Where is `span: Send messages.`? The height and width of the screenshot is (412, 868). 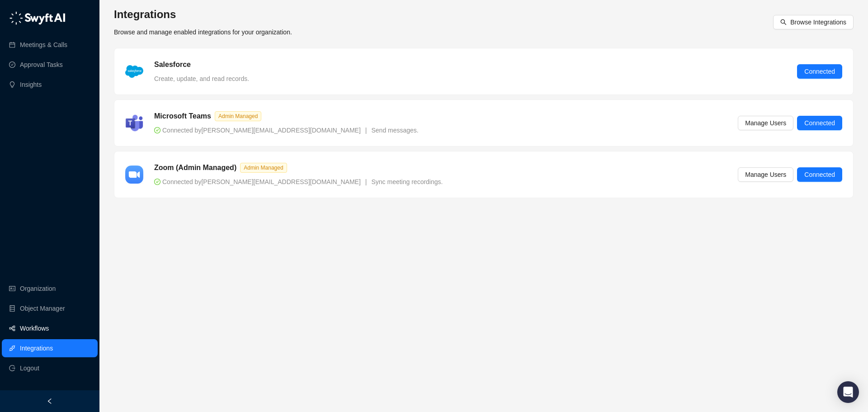
span: Send messages. is located at coordinates (395, 130).